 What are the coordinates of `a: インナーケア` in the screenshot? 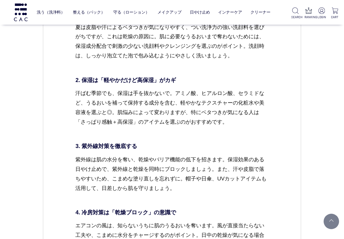 It's located at (230, 12).